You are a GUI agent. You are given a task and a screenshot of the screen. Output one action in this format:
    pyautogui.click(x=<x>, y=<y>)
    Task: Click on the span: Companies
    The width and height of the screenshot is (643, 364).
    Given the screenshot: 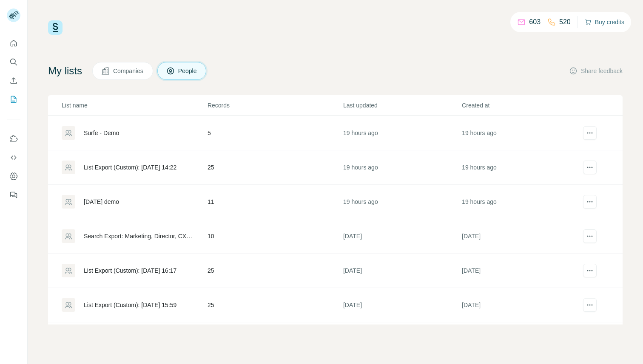 What is the action you would take?
    pyautogui.click(x=129, y=71)
    